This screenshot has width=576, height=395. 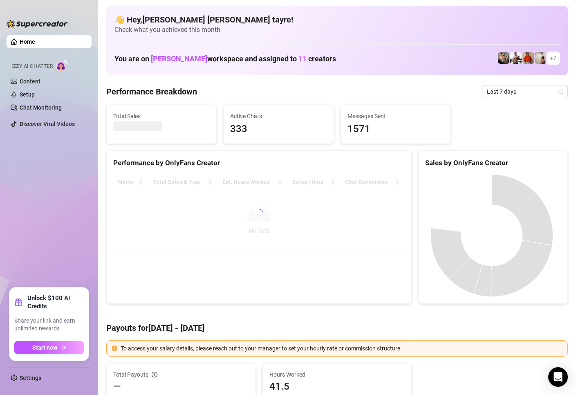 What do you see at coordinates (30, 378) in the screenshot?
I see `a: Settings` at bounding box center [30, 378].